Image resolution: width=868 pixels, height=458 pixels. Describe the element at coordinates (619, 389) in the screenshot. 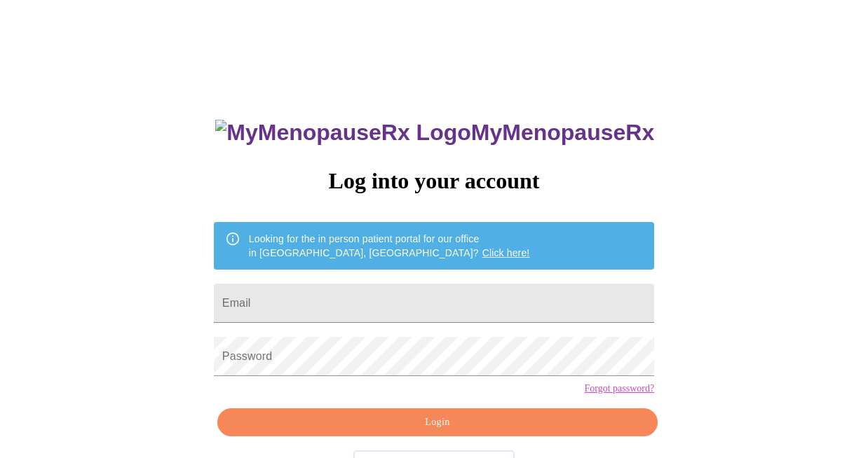

I see `a: Forgot password?` at that location.